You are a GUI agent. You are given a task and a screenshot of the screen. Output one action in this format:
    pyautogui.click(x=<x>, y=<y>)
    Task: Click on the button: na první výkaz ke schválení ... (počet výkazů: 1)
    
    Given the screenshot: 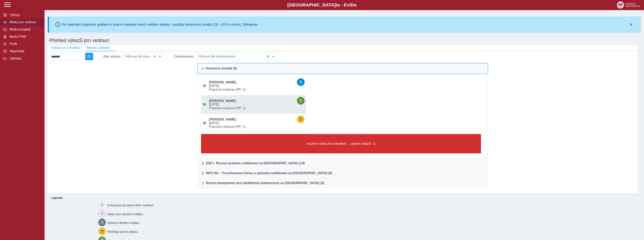 What is the action you would take?
    pyautogui.click(x=341, y=144)
    